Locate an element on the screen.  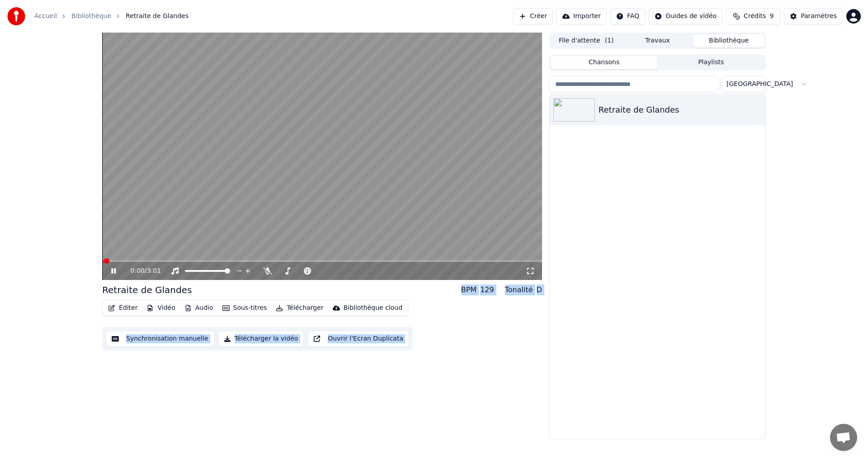
nav: breadcrumb is located at coordinates (111, 16).